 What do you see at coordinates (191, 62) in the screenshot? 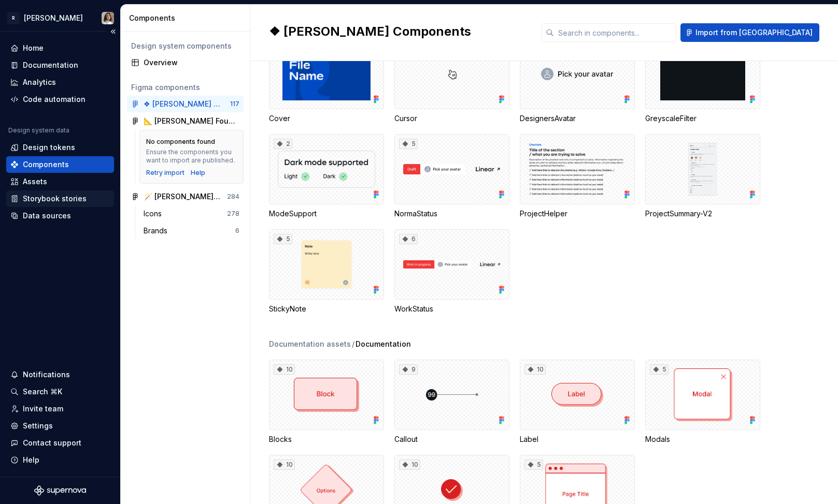
I see `div: Overview` at bounding box center [191, 62].